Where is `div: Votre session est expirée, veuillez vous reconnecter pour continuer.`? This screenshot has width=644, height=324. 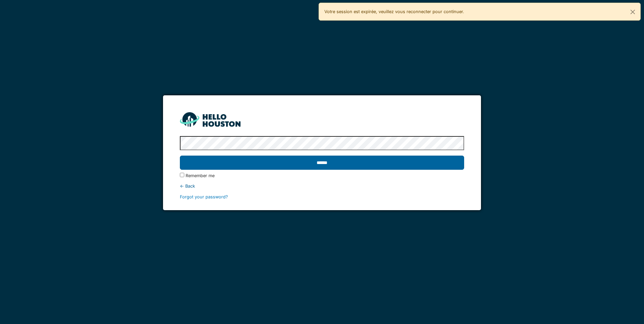
div: Votre session est expirée, veuillez vous reconnecter pour continuer. is located at coordinates (480, 12).